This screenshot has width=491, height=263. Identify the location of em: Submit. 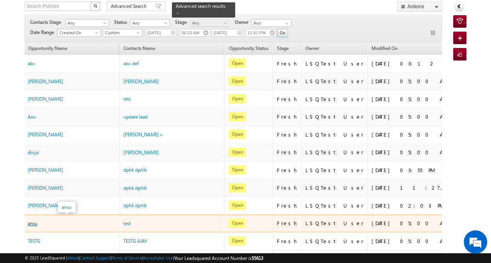
(128, 211).